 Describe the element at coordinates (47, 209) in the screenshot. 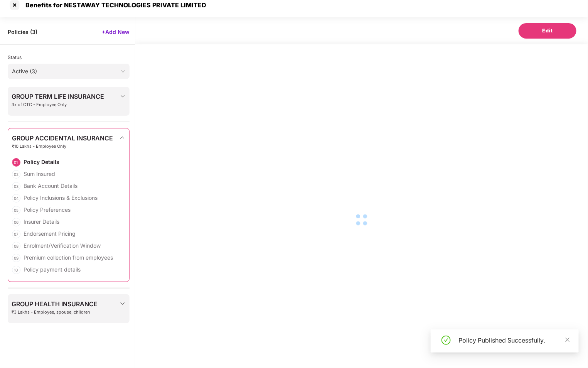

I see `div: Policy Preferences` at that location.